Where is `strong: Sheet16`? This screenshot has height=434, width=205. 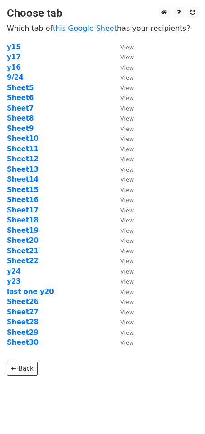
strong: Sheet16 is located at coordinates (23, 200).